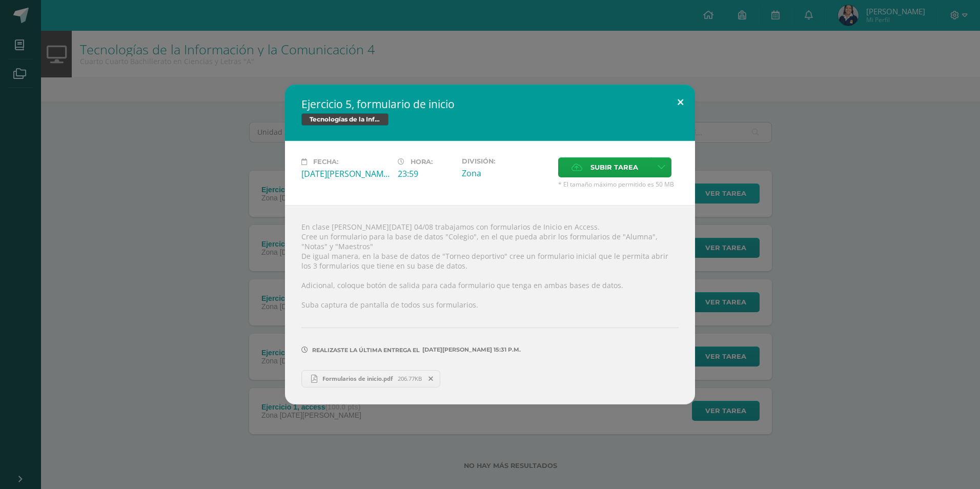  I want to click on label: División:, so click(506, 161).